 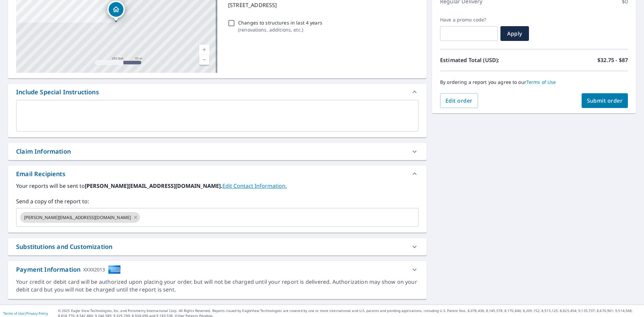 I want to click on a: EditContactInfo, so click(x=255, y=186).